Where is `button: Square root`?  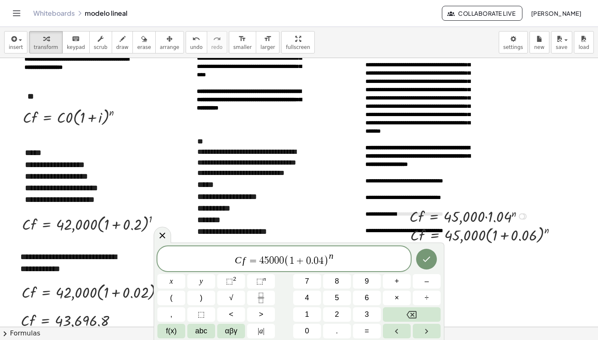 button: Square root is located at coordinates (231, 298).